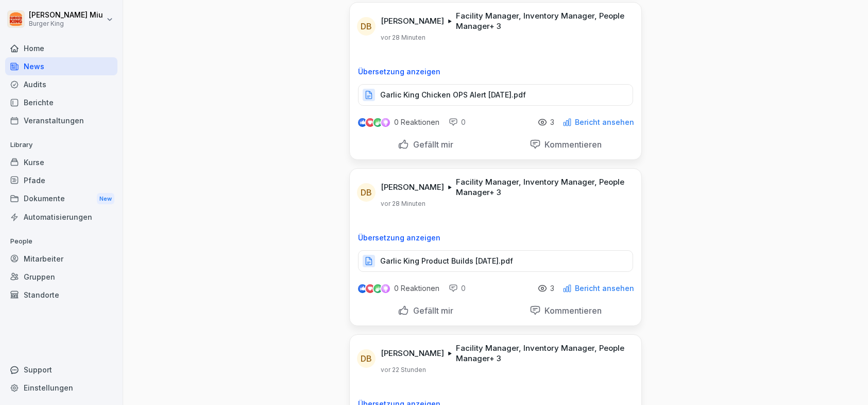 The width and height of the screenshot is (868, 405). I want to click on div: Automatisierungen, so click(61, 217).